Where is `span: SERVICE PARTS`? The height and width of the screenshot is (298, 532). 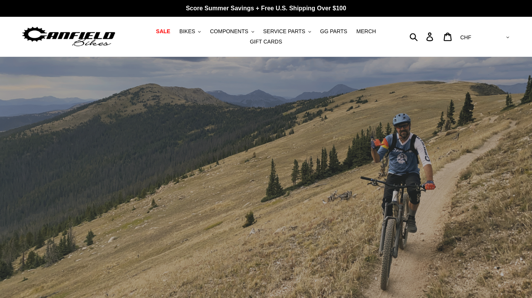
span: SERVICE PARTS is located at coordinates (284, 31).